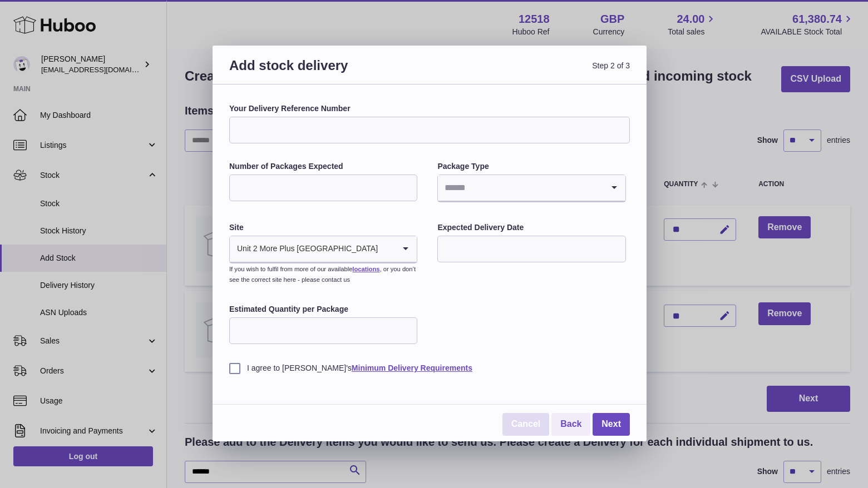 The width and height of the screenshot is (868, 488). Describe the element at coordinates (530, 71) in the screenshot. I see `span: Step 2 of 3` at that location.